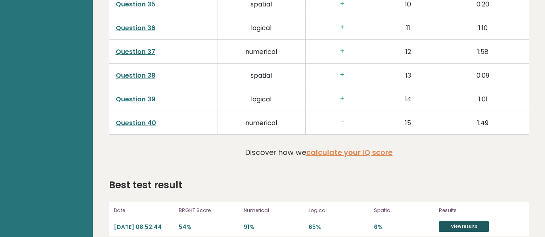  I want to click on p: Numerical, so click(273, 211).